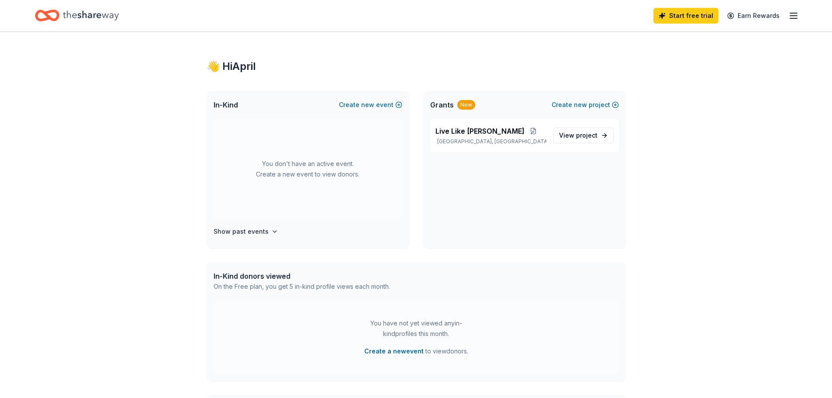 The image size is (832, 398). Describe the element at coordinates (394, 351) in the screenshot. I see `button: Create a newevent` at that location.